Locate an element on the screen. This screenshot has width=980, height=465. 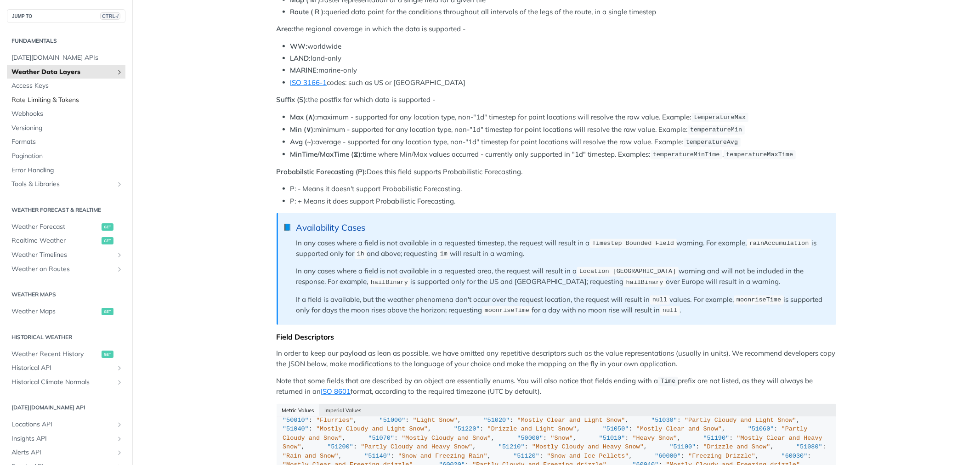
span: "51050" is located at coordinates (615, 429).